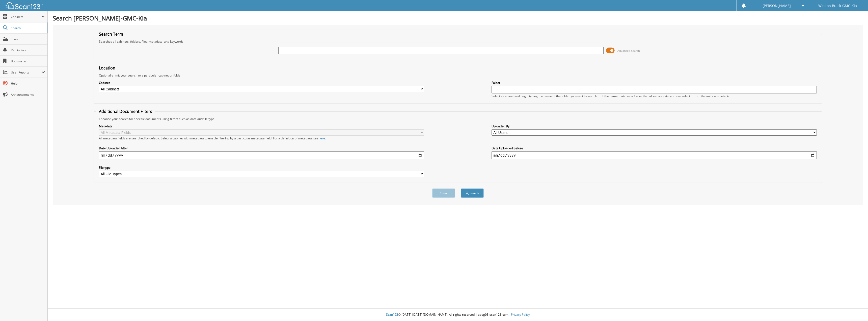  What do you see at coordinates (27, 27) in the screenshot?
I see `span: Search` at bounding box center [27, 27].